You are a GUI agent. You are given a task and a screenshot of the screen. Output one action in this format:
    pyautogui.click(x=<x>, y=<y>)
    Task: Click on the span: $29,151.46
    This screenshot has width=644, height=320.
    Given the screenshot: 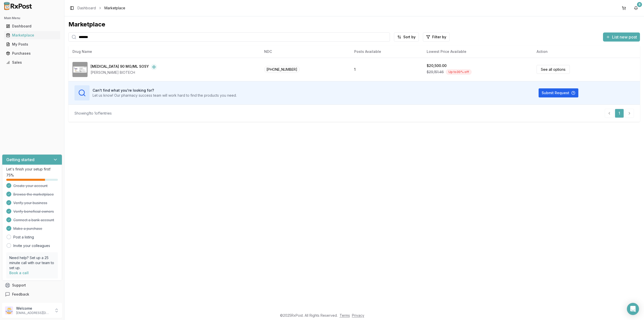 What is the action you would take?
    pyautogui.click(x=435, y=72)
    